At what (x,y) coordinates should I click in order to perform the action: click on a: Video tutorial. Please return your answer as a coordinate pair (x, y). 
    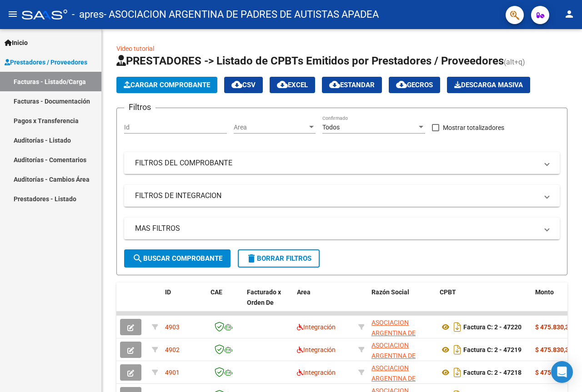
    Looking at the image, I should click on (135, 49).